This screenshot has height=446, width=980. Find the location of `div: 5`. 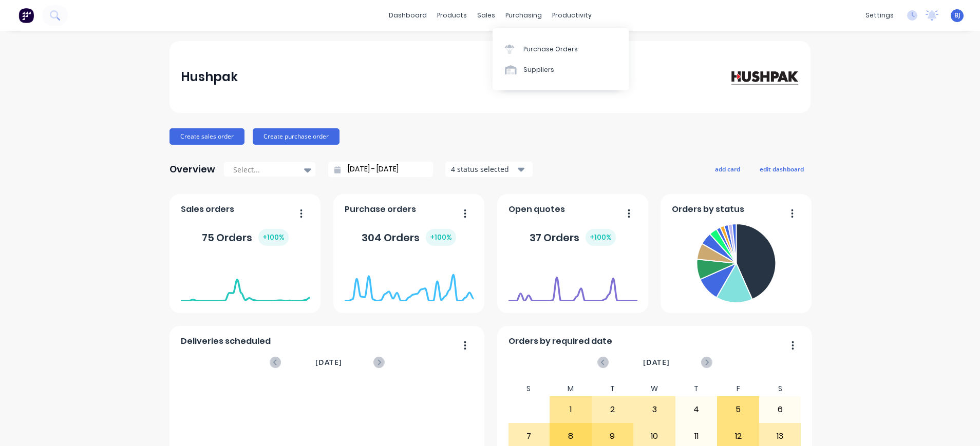

div: 5 is located at coordinates (738, 410).